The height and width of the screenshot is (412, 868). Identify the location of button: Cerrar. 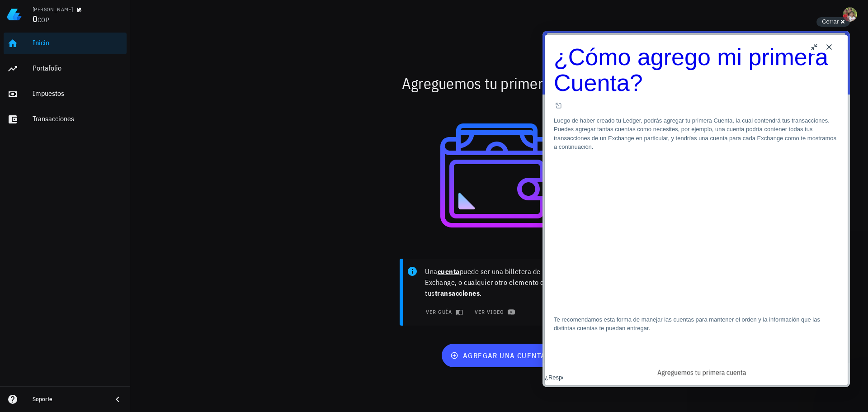
(833, 21).